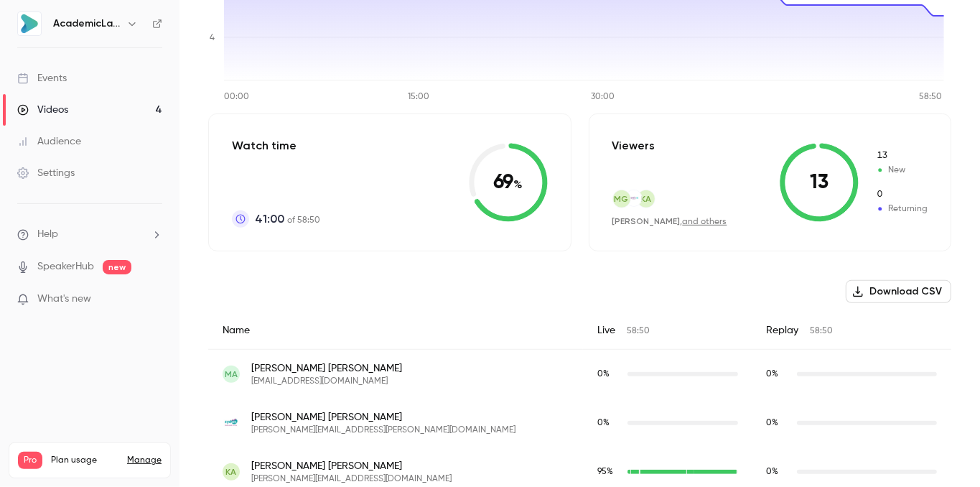 This screenshot has width=980, height=487. What do you see at coordinates (668, 330) in the screenshot?
I see `div: Live` at bounding box center [668, 330].